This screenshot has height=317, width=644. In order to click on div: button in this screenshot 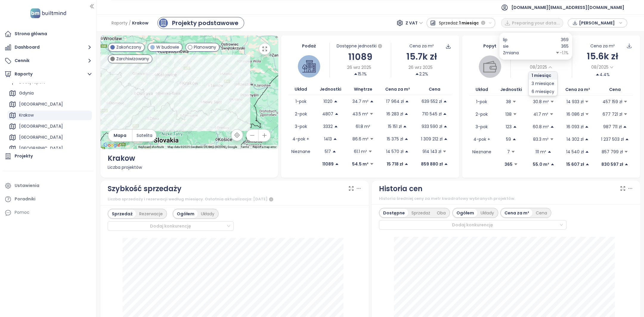, I will do `click(598, 23)`.